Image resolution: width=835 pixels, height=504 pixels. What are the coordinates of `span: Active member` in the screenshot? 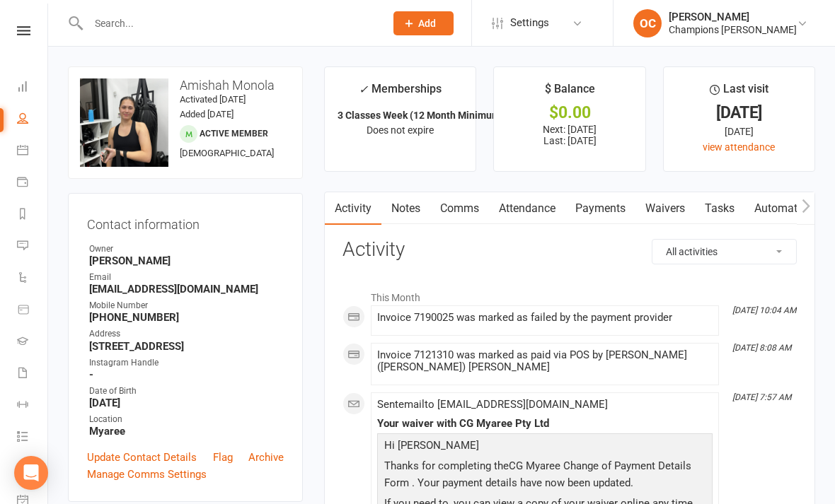 It's located at (233, 133).